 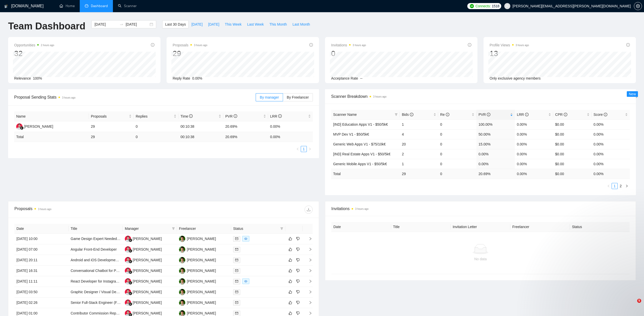 What do you see at coordinates (310, 149) in the screenshot?
I see `button: right` at bounding box center [310, 149].